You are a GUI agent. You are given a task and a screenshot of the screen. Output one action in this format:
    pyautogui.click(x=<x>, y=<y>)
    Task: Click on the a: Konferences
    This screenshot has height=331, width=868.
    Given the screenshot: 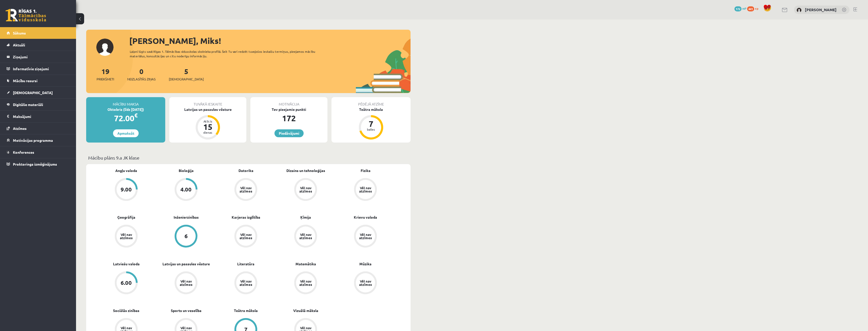 What is the action you would take?
    pyautogui.click(x=38, y=152)
    